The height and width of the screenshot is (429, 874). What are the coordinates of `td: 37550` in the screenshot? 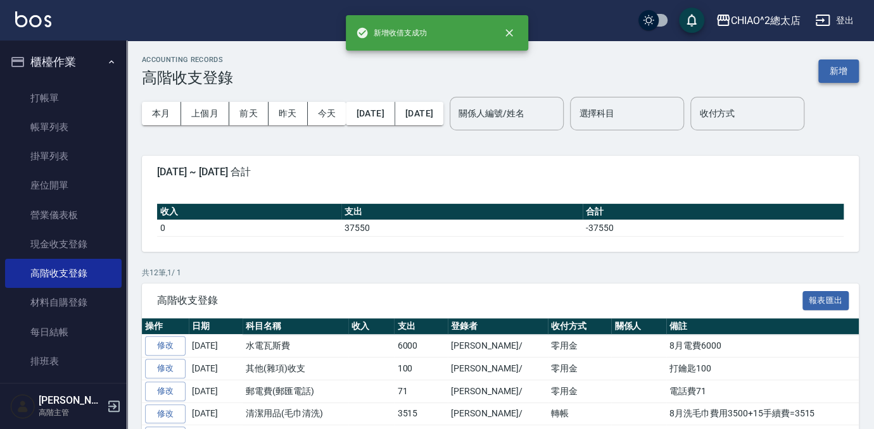 It's located at (462, 228).